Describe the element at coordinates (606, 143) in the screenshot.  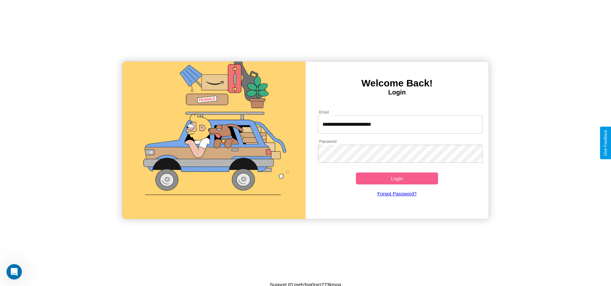
I see `div: Give Feedback` at that location.